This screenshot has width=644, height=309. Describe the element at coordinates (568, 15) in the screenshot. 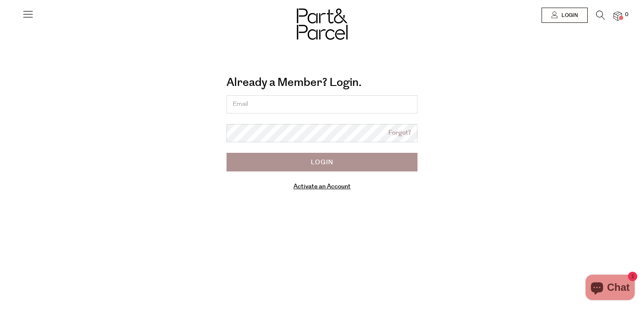

I see `span: Login` at that location.